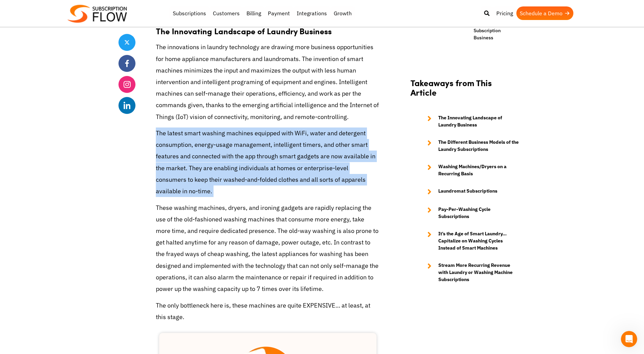 This screenshot has height=354, width=644. What do you see at coordinates (226, 13) in the screenshot?
I see `a: Customers` at bounding box center [226, 13].